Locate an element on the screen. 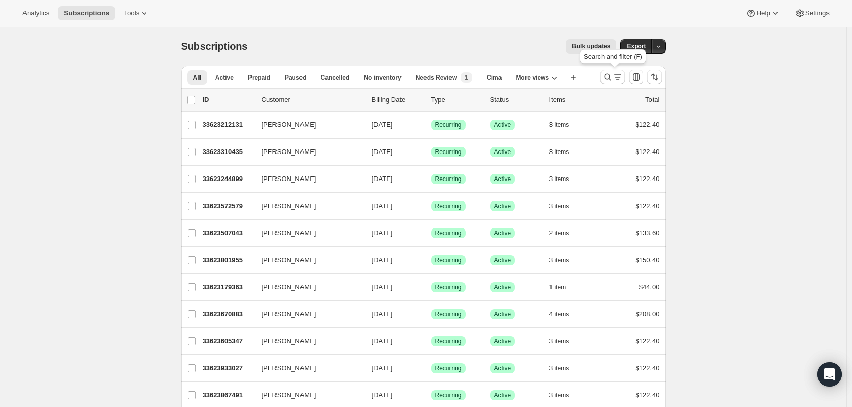 The height and width of the screenshot is (407, 852). span: Bulk updates is located at coordinates (591, 46).